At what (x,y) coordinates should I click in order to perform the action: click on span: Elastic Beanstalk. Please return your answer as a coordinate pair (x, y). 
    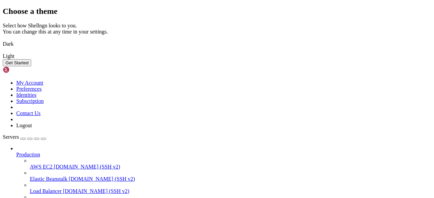
    Looking at the image, I should click on (48, 179).